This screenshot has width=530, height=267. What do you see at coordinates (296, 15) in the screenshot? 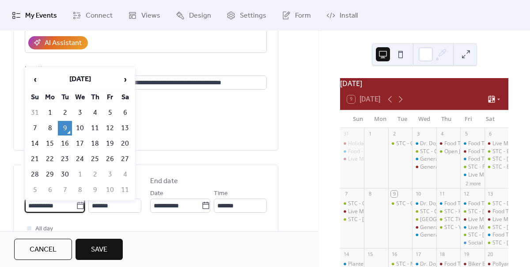
I see `a: Form` at bounding box center [296, 15].